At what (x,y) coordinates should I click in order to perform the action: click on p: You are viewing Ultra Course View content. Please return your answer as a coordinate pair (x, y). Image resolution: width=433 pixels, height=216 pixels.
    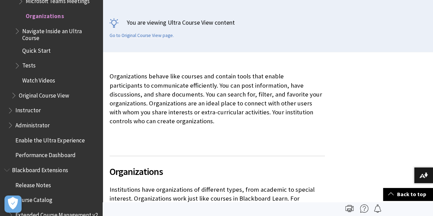
    Looking at the image, I should click on (267, 22).